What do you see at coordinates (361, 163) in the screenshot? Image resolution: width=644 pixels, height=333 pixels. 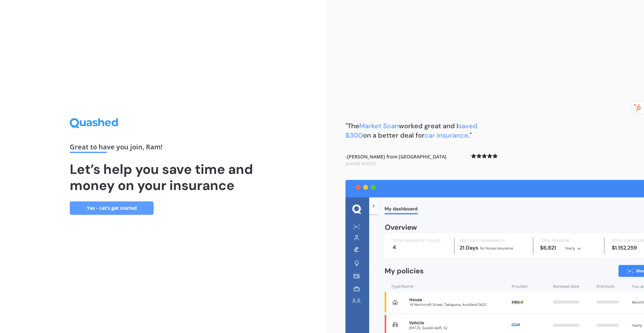 I see `span: Joined in 2021` at bounding box center [361, 163].